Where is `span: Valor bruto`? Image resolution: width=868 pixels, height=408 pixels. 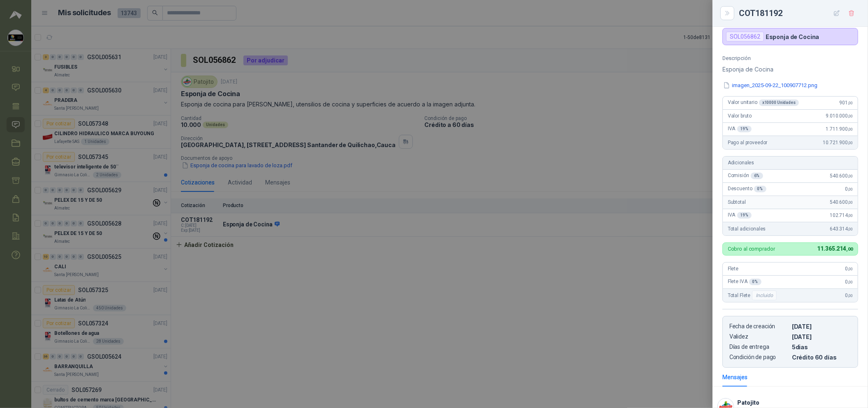 span: Valor bruto is located at coordinates (740, 116).